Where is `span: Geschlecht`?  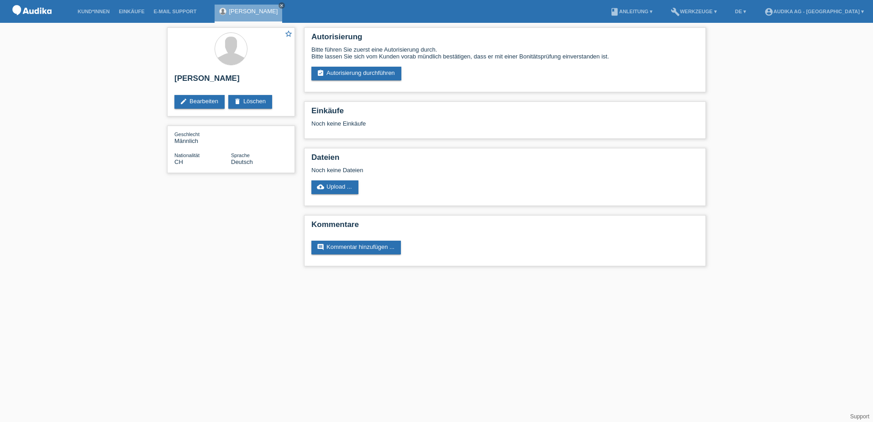
span: Geschlecht is located at coordinates (187, 134).